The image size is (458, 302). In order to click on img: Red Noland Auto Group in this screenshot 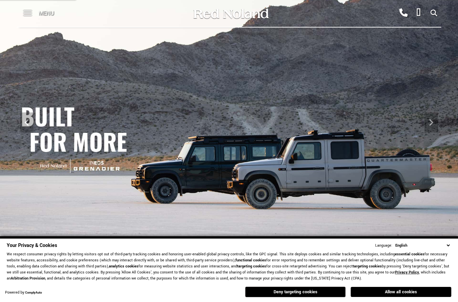, I will do `click(231, 13)`.